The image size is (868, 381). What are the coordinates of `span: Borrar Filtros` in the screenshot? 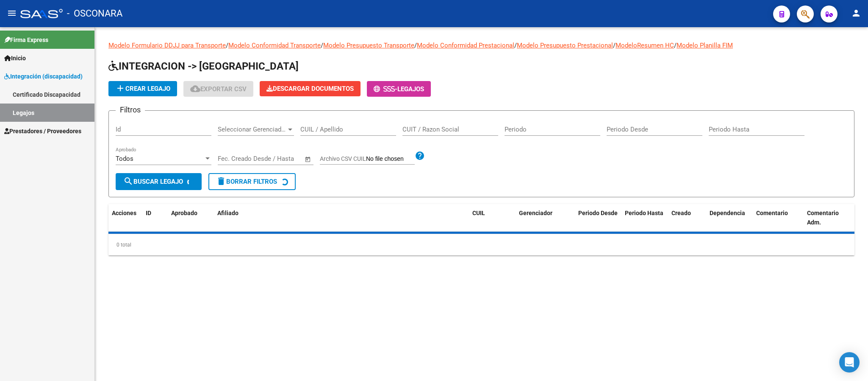 It's located at (247, 182).